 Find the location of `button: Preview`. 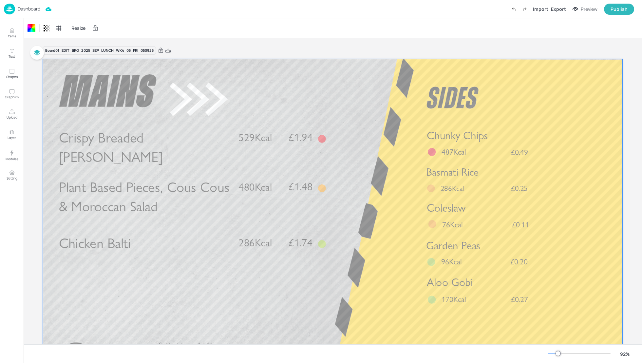

button: Preview is located at coordinates (585, 9).